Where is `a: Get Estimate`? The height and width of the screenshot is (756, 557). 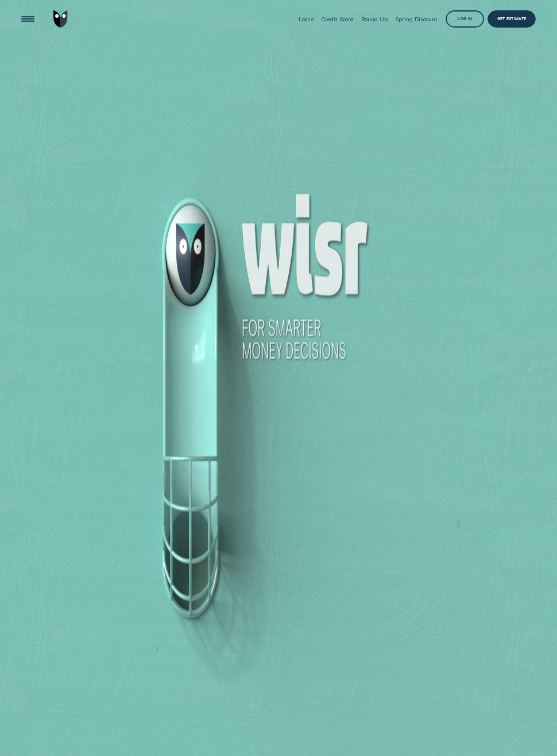
a: Get Estimate is located at coordinates (512, 19).